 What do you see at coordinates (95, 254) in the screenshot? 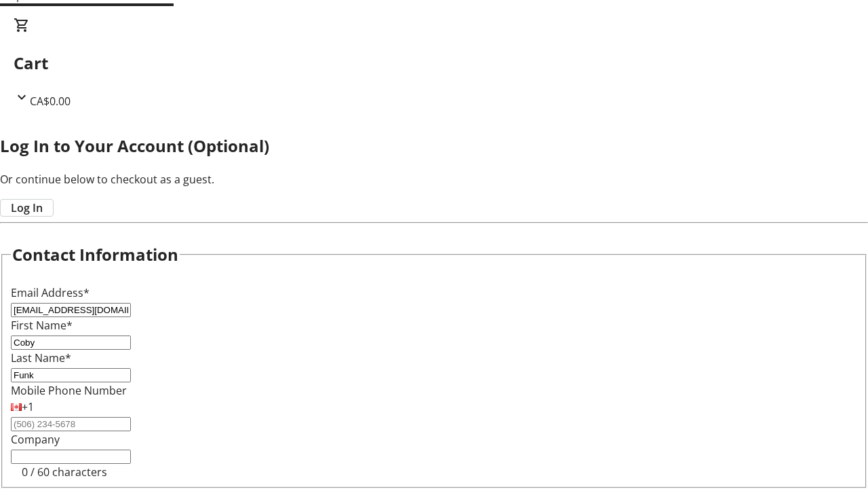
I see `h2: Contact Information` at bounding box center [95, 254].